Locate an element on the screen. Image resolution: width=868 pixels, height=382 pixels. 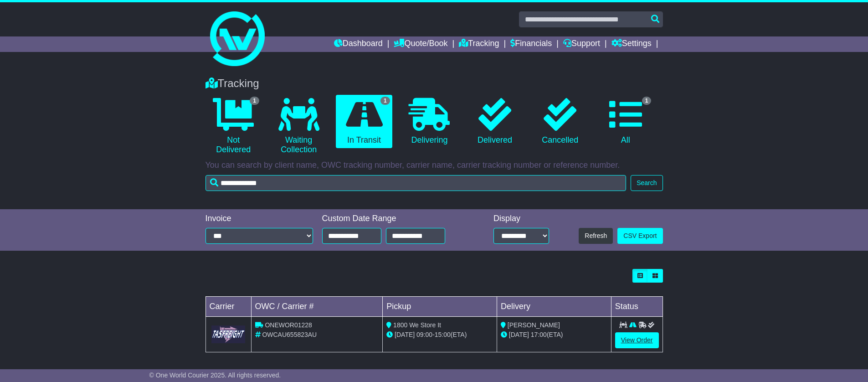
a: Cancelled is located at coordinates (560, 122).